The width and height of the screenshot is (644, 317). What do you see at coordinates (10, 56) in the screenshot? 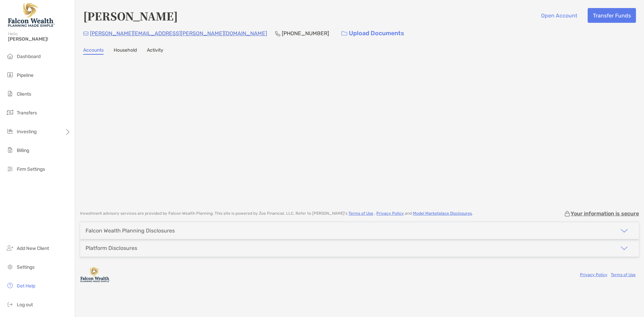
I see `img: dashboard icon` at bounding box center [10, 56].